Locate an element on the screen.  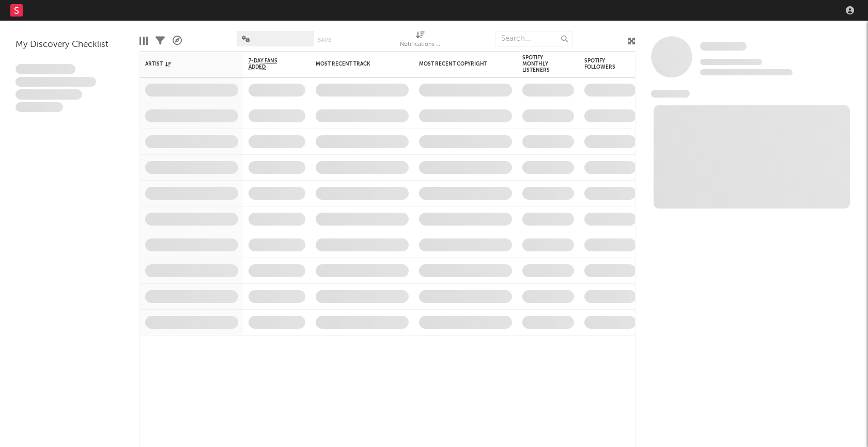
input: Search... is located at coordinates (534, 39).